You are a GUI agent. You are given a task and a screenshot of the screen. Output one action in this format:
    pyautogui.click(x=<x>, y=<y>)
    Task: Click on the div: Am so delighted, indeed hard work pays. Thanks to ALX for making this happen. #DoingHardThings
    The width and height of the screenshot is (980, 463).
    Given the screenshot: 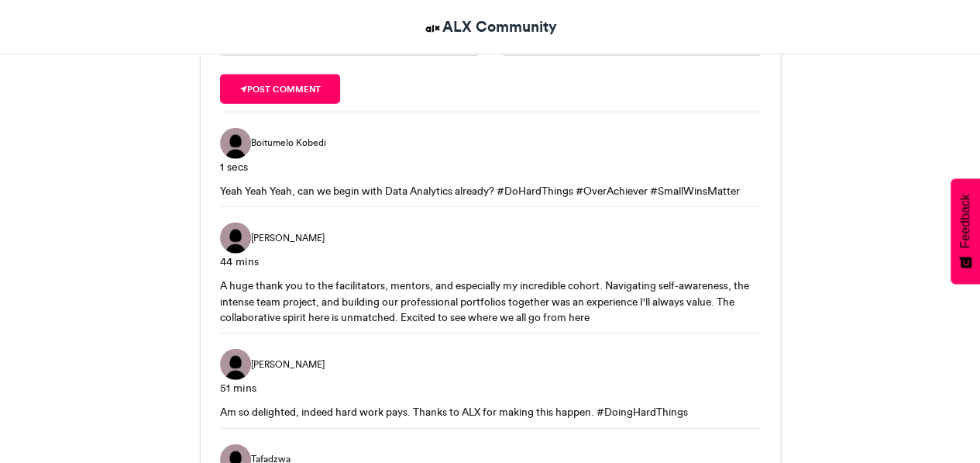 What is the action you would take?
    pyautogui.click(x=490, y=412)
    